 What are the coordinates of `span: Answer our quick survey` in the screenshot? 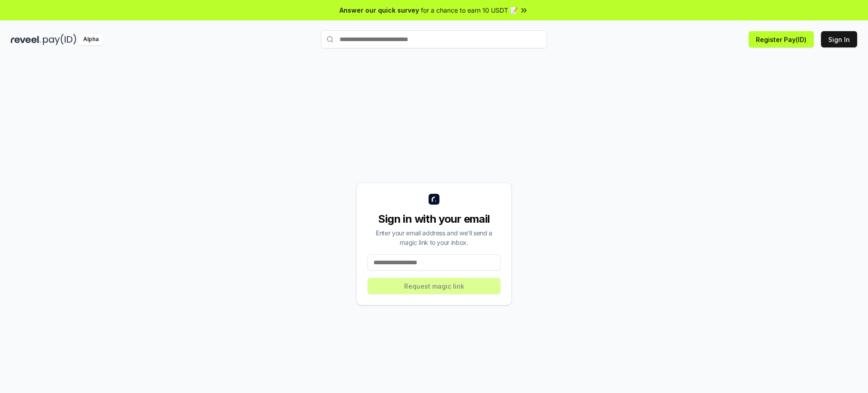 It's located at (380, 10).